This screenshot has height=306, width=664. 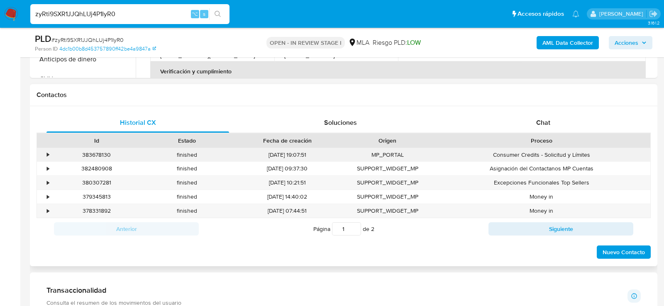 What do you see at coordinates (622, 14) in the screenshot?
I see `p: lourdes.morinigo@mercadolibre.com` at bounding box center [622, 14].